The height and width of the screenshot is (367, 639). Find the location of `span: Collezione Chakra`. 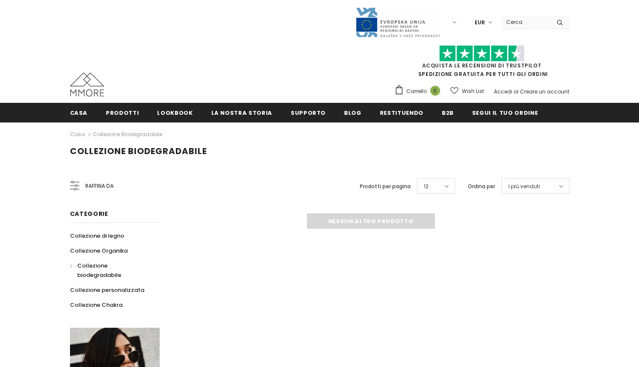

span: Collezione Chakra is located at coordinates (96, 305).